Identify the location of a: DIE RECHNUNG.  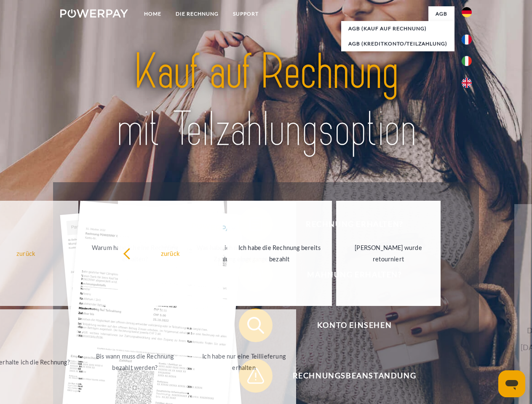
(197, 14).